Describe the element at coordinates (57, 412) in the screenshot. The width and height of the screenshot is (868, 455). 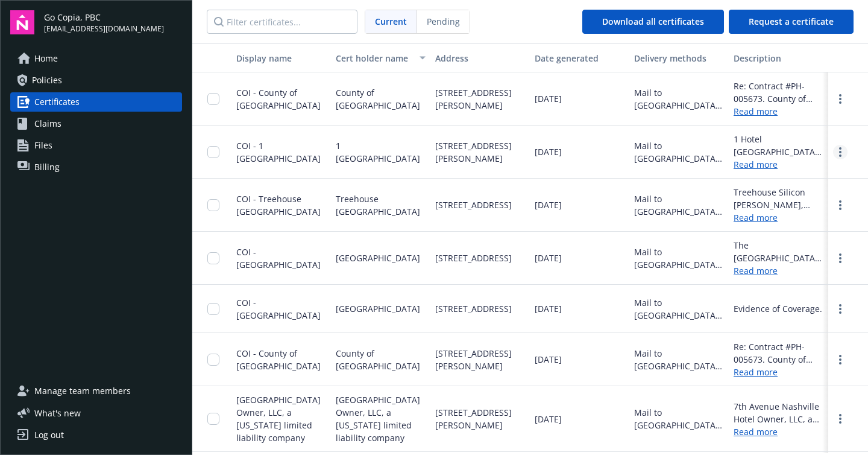
I see `span: What ' s new` at that location.